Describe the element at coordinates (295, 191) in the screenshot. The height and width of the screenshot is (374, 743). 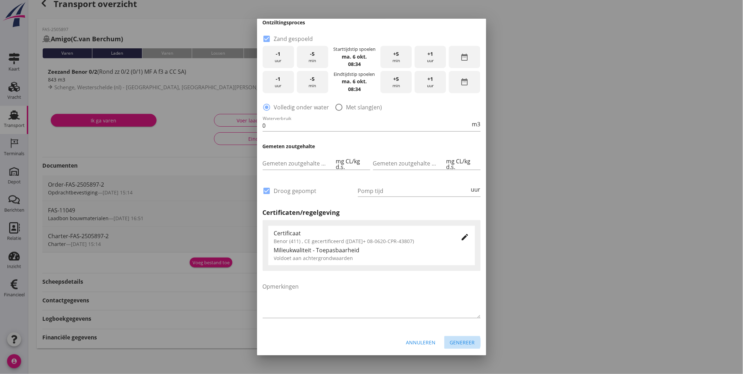
I see `label: Droog gepompt` at that location.